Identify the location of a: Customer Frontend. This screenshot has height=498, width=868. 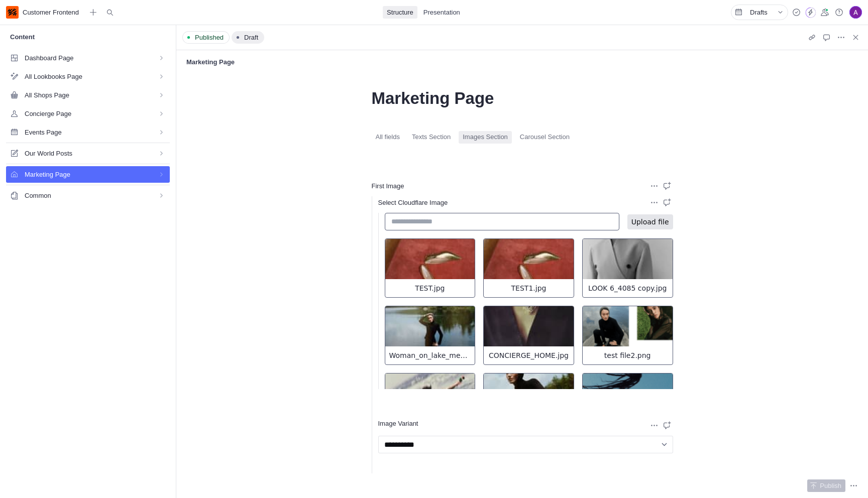
(44, 12).